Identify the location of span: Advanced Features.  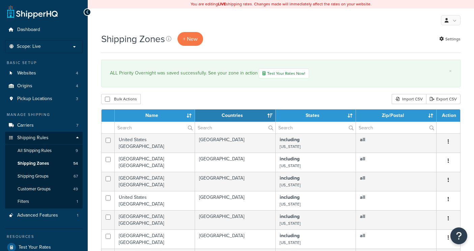
(37, 216).